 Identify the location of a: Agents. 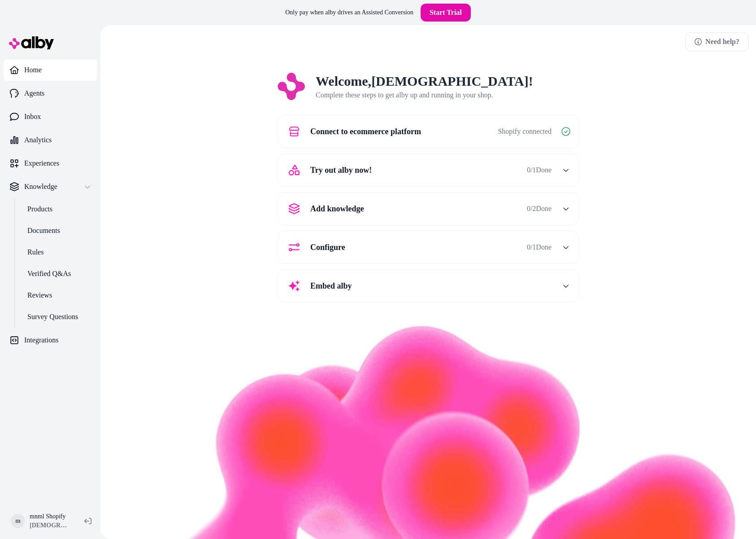
(50, 93).